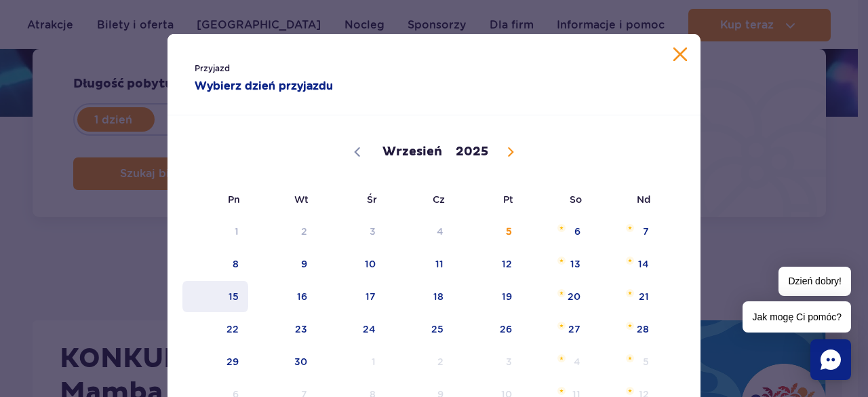 The height and width of the screenshot is (397, 868). I want to click on span: Wrzesień 1, 2025, so click(215, 231).